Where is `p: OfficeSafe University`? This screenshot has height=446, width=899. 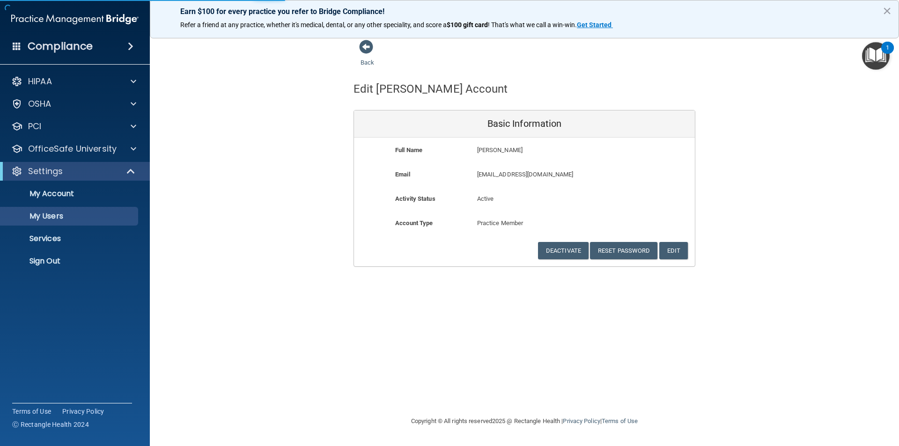 p: OfficeSafe University is located at coordinates (72, 149).